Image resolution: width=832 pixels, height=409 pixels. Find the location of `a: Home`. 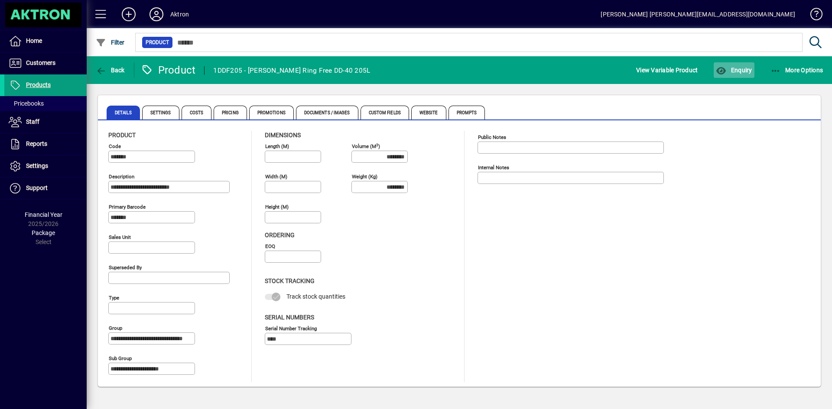

a: Home is located at coordinates (45, 41).